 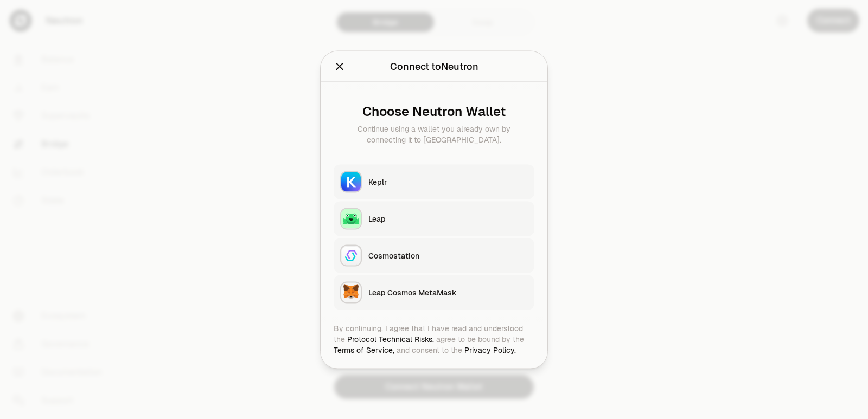 What do you see at coordinates (434, 181) in the screenshot?
I see `button: KeplrKeplr` at bounding box center [434, 181].